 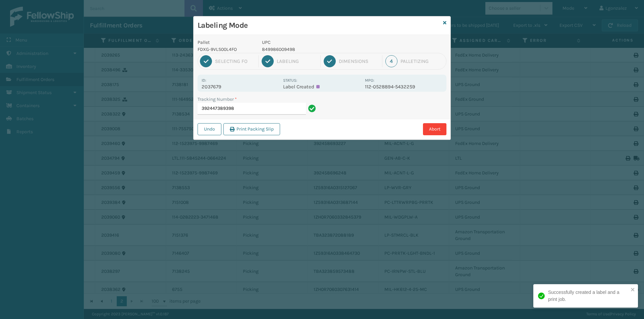 What do you see at coordinates (588, 296) in the screenshot?
I see `div: Successfully created a label and a print job.` at bounding box center [588, 296].